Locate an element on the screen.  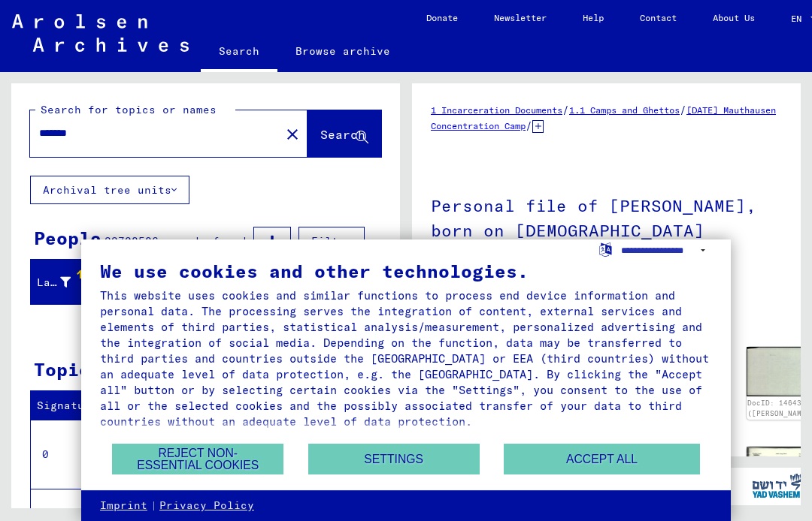
a: Imprint is located at coordinates (123, 506).